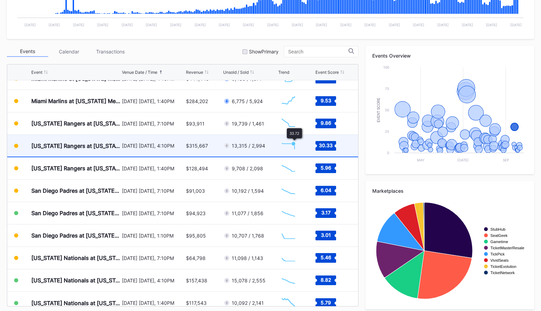 This screenshot has height=311, width=541. Describe the element at coordinates (197, 168) in the screenshot. I see `div: $128,494` at that location.